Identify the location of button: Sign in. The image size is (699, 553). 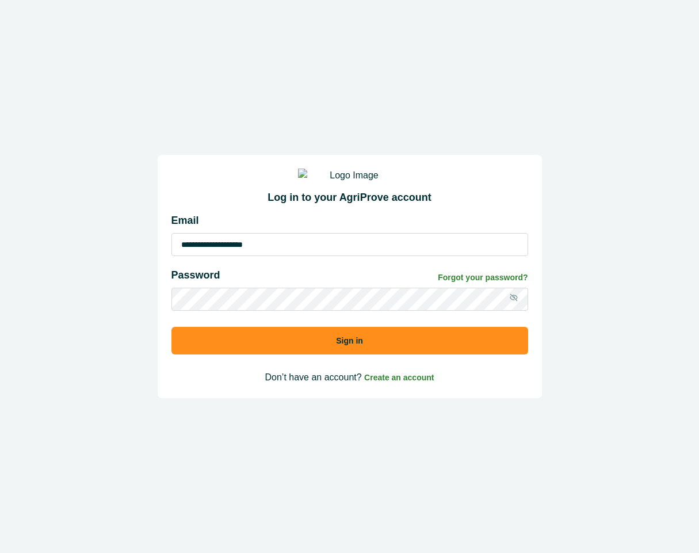
(350, 341).